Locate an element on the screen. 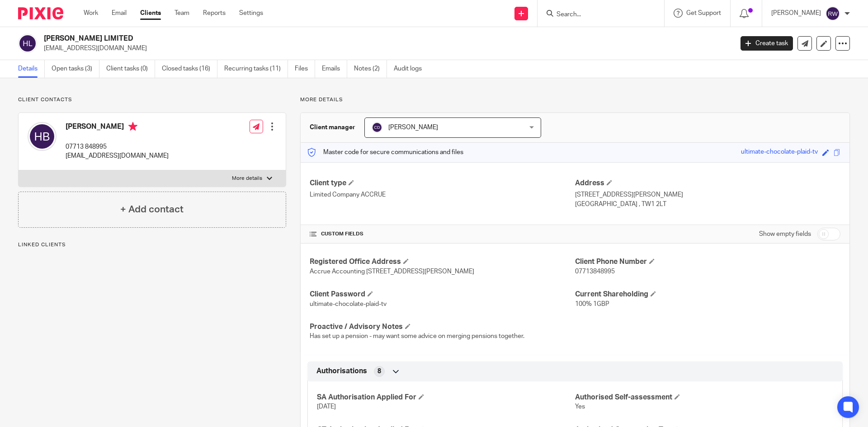 This screenshot has width=868, height=427. a: Open tasks (3) is located at coordinates (76, 68).